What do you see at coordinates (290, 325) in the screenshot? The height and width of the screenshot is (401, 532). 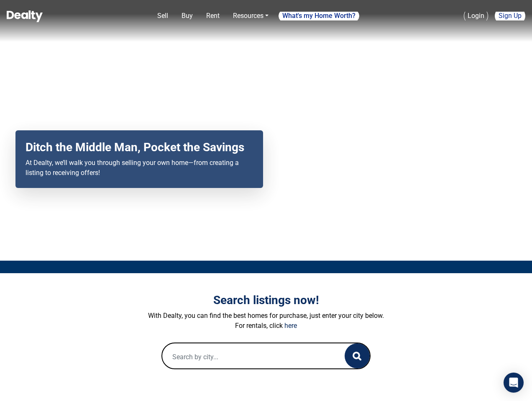 I see `a: here` at bounding box center [290, 325].